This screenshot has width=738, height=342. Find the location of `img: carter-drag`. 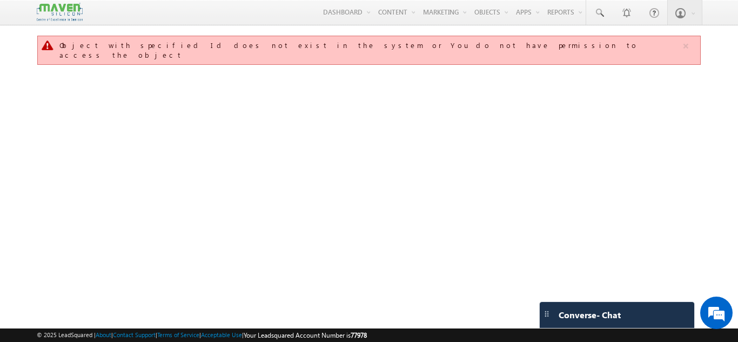

img: carter-drag is located at coordinates (547, 314).